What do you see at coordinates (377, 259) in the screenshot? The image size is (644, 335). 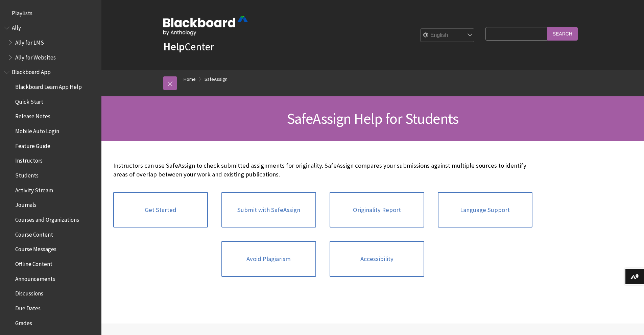 I see `a: Accessibility` at bounding box center [377, 259].